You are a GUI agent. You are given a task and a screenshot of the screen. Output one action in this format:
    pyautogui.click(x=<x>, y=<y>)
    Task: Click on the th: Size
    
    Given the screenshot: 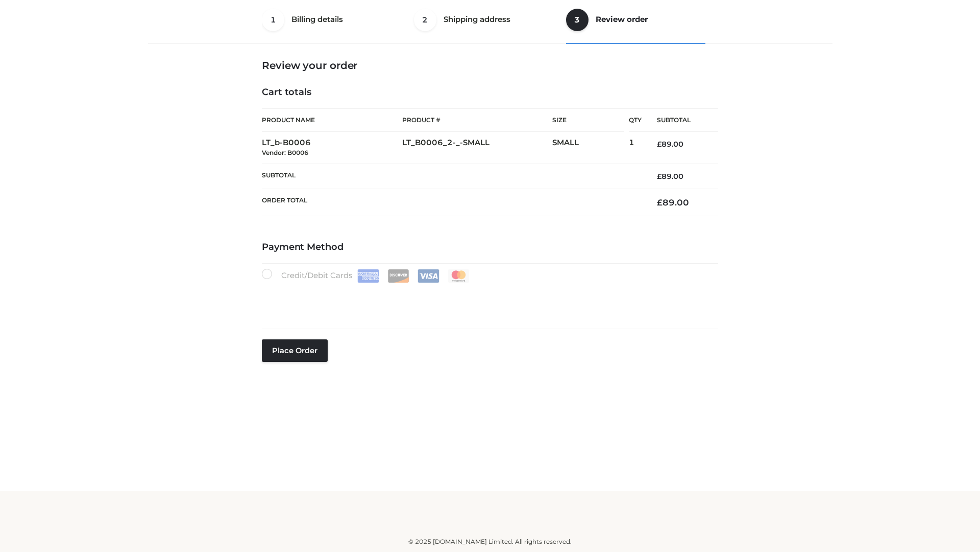 What is the action you would take?
    pyautogui.click(x=588, y=120)
    